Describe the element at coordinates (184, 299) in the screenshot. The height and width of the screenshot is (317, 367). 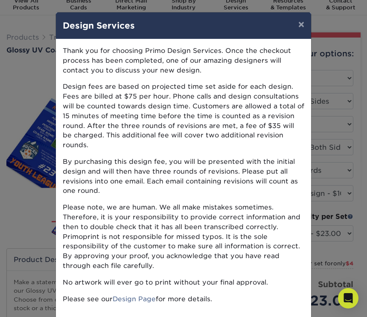
I see `p: Please see our for more details.` at that location.